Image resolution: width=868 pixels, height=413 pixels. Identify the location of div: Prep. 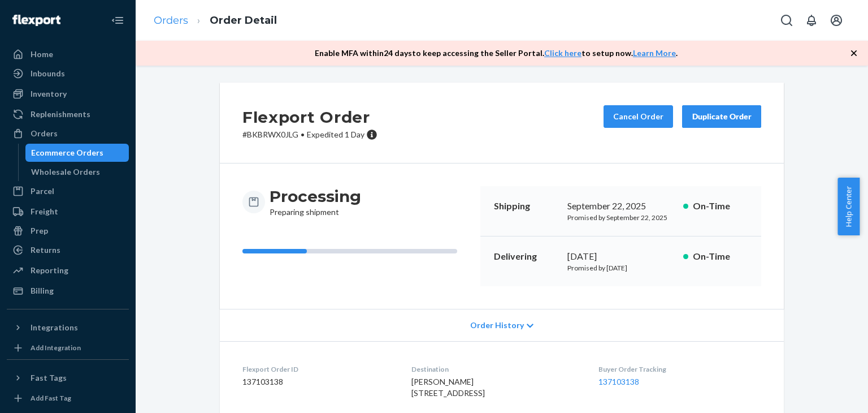
(39, 231).